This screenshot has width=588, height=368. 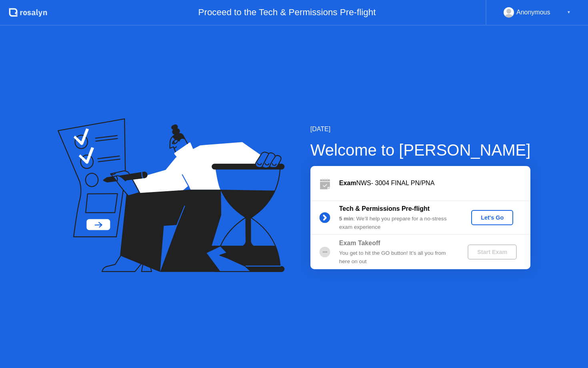 What do you see at coordinates (397, 223) in the screenshot?
I see `div: : We’ll help you prepare for a no-stress exam experience` at bounding box center [397, 223].